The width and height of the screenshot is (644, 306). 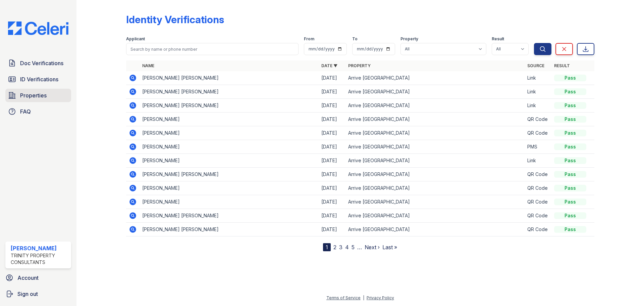 What do you see at coordinates (38, 294) in the screenshot?
I see `button: Sign out` at bounding box center [38, 294].